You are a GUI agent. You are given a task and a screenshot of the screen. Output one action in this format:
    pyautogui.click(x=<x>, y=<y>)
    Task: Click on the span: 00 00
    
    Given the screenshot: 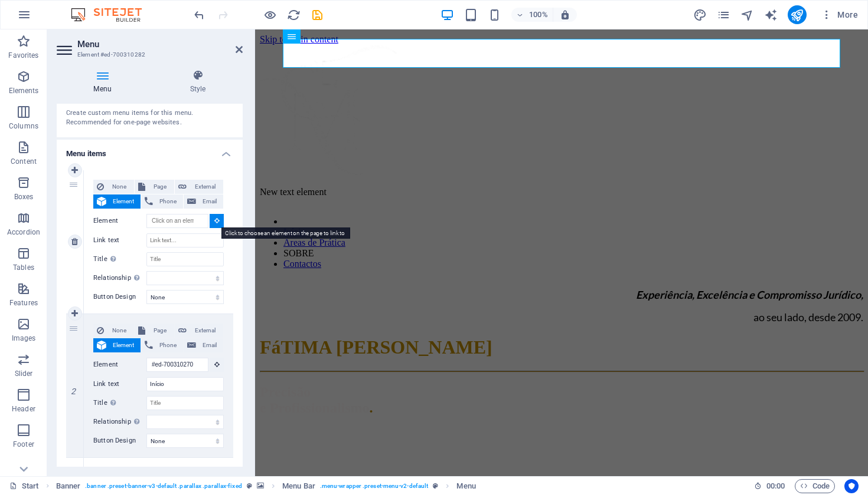 What is the action you would take?
    pyautogui.click(x=775, y=487)
    